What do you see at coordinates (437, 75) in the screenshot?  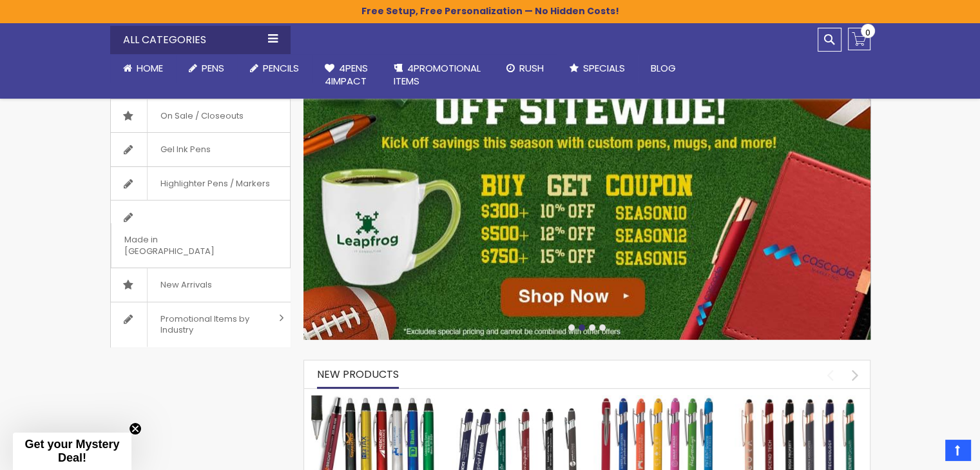 I see `a: 4PROMOTIONALITEMS` at bounding box center [437, 75].